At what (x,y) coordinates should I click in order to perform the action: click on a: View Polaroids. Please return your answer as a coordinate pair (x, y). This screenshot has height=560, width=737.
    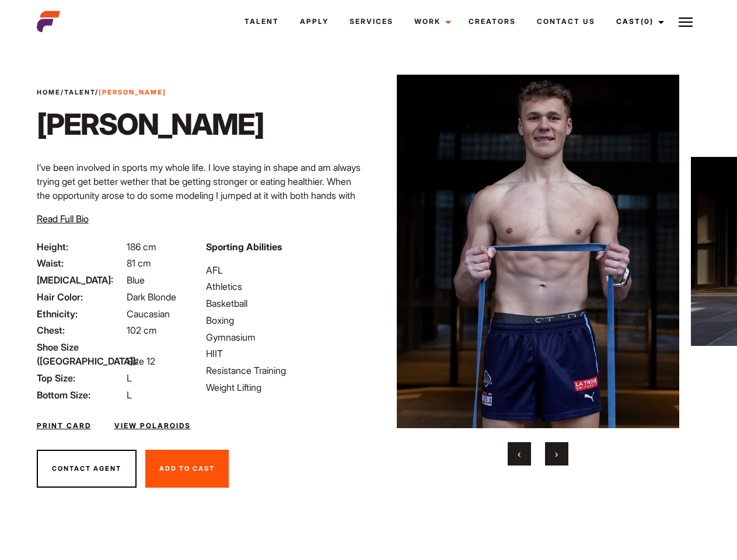
    Looking at the image, I should click on (152, 425).